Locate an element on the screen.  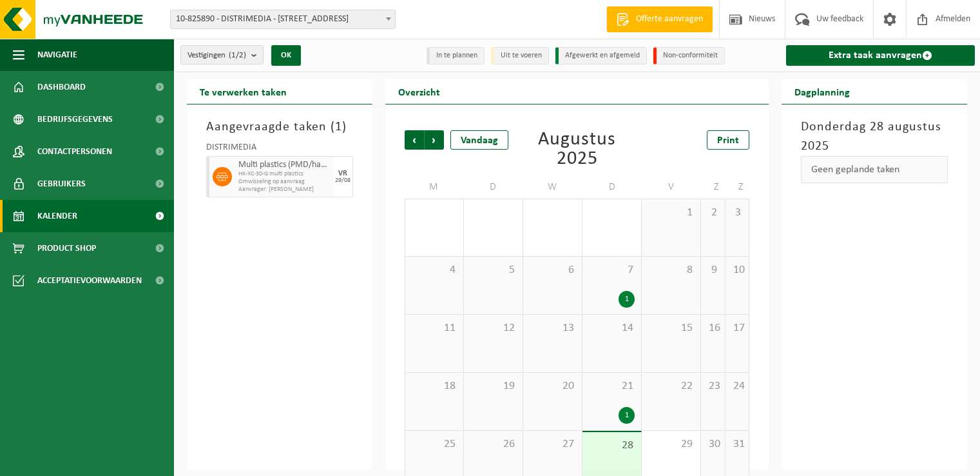
span: 7 is located at coordinates (612, 270).